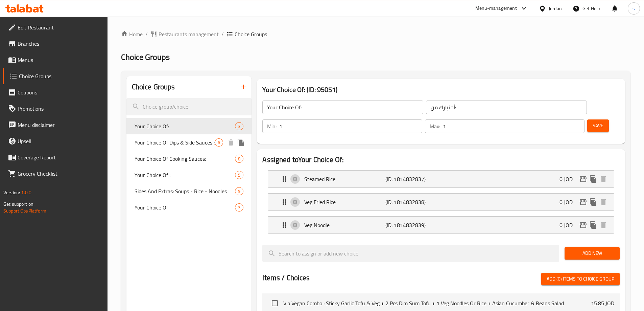 This screenshot has height=311, width=644. I want to click on span: 8, so click(239, 159).